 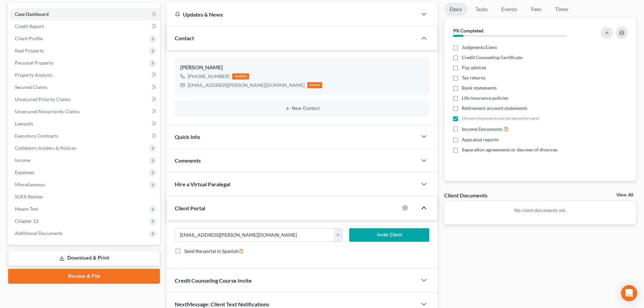 I want to click on span: Codebtors Insiders & Notices, so click(x=45, y=148).